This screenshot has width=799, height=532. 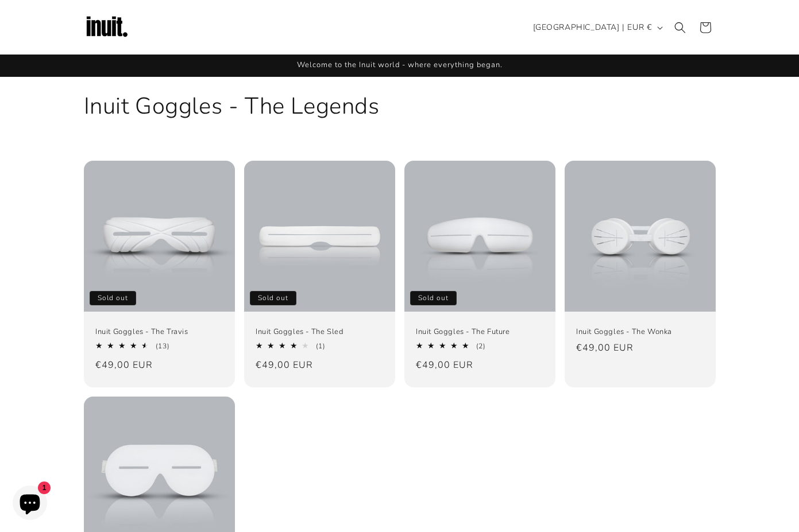 What do you see at coordinates (107, 28) in the screenshot?
I see `img: Inuit Logo` at bounding box center [107, 28].